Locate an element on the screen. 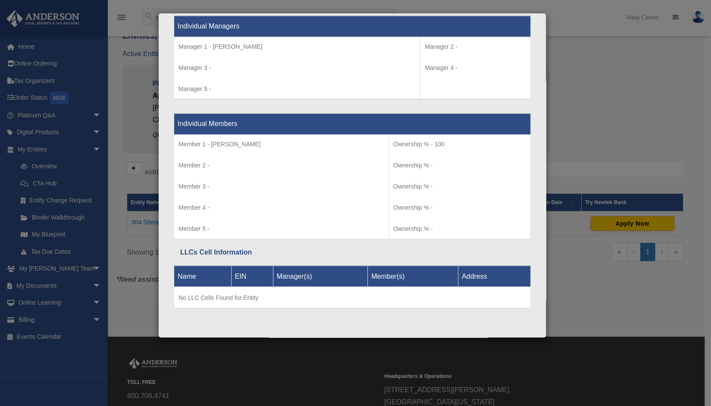 This screenshot has width=711, height=406. th: EIN is located at coordinates (252, 276).